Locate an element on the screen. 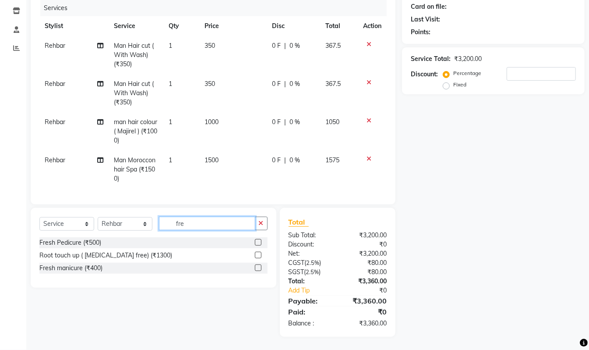 This screenshot has width=589, height=350. div: Last Visit: is located at coordinates (426, 19).